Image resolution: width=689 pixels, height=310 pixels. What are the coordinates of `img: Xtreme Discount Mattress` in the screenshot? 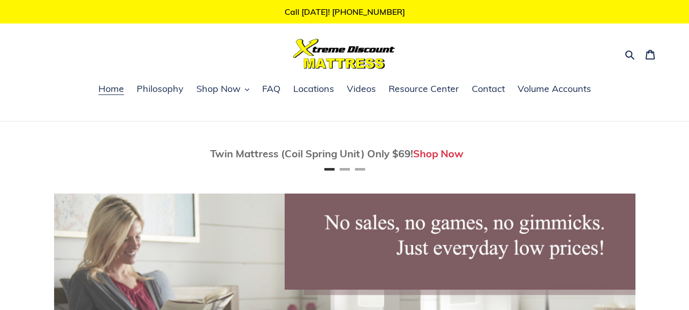 It's located at (344, 54).